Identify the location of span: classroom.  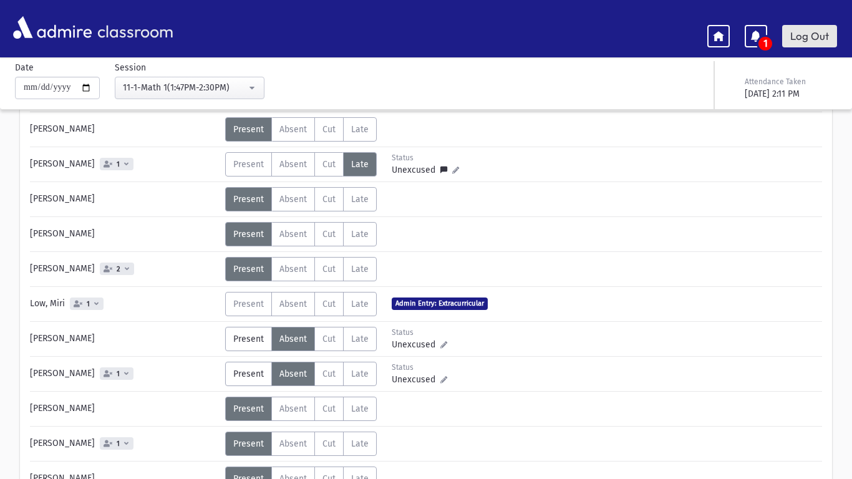
(134, 27).